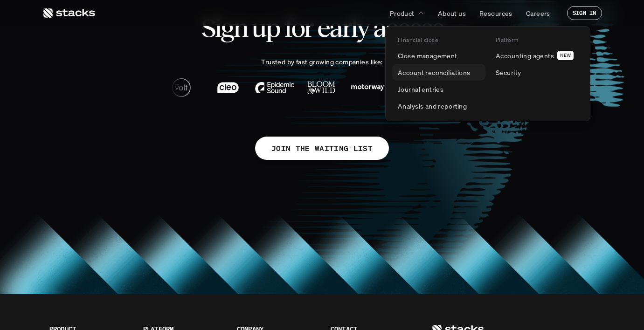  What do you see at coordinates (538, 13) in the screenshot?
I see `p: Careers` at bounding box center [538, 13].